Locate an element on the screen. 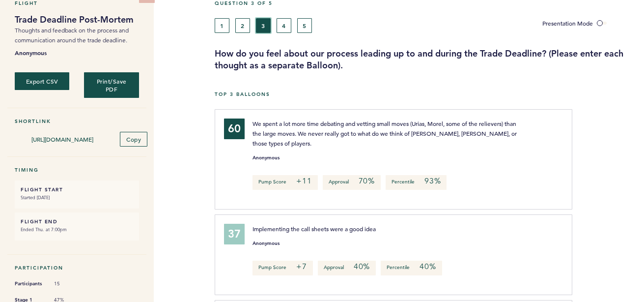 Image resolution: width=644 pixels, height=302 pixels. h5: Timing is located at coordinates (77, 170).